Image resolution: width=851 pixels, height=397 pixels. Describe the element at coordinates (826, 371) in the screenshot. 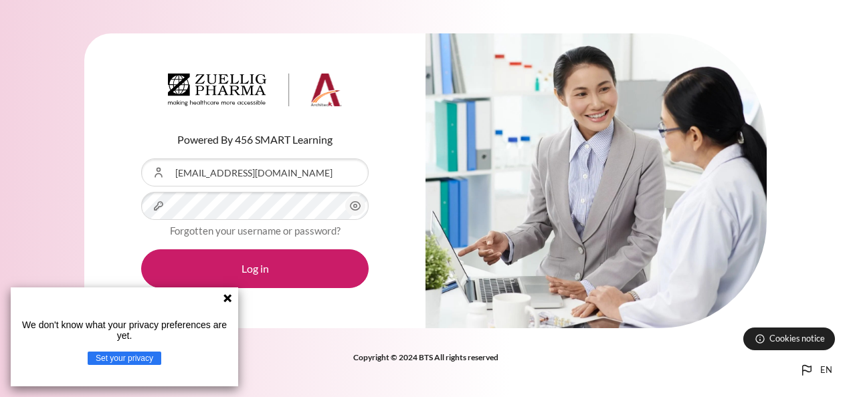

I see `span: en` at that location.